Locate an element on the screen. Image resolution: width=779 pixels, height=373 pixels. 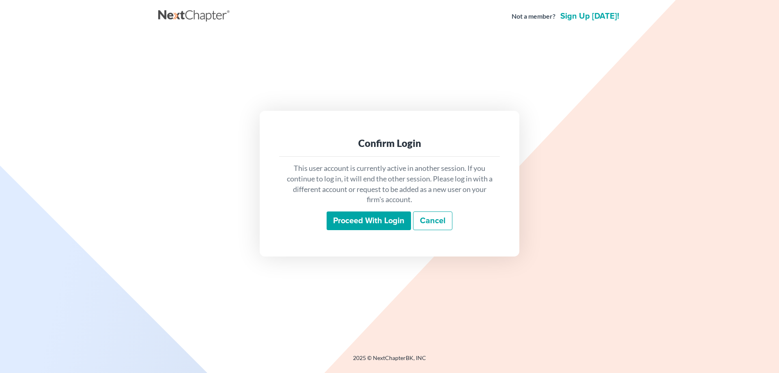
input: Proceed with login is located at coordinates (369, 221).